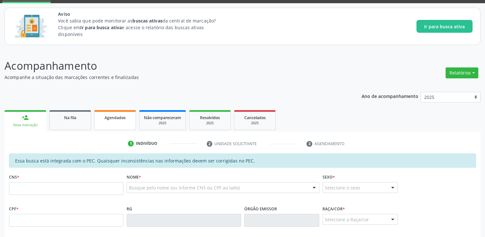  I want to click on p: Acompanhe a situação das marcações correntes e finalizadas, so click(171, 77).